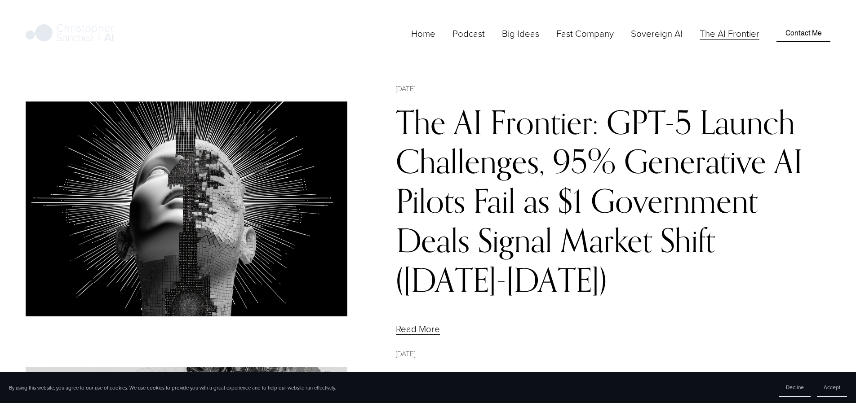 The height and width of the screenshot is (403, 856). What do you see at coordinates (70, 34) in the screenshot?
I see `img: Christopher Sanchez | AI` at bounding box center [70, 34].